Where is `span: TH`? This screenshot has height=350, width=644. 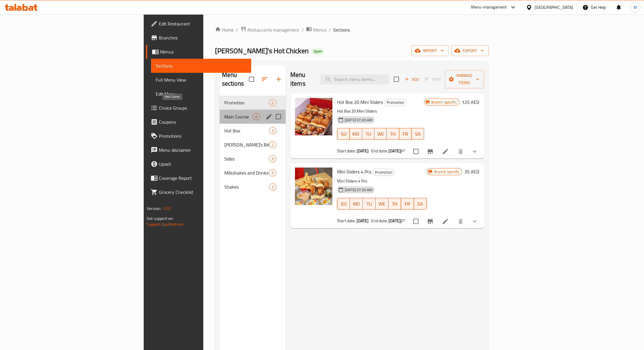
span: TH is located at coordinates (395, 204).